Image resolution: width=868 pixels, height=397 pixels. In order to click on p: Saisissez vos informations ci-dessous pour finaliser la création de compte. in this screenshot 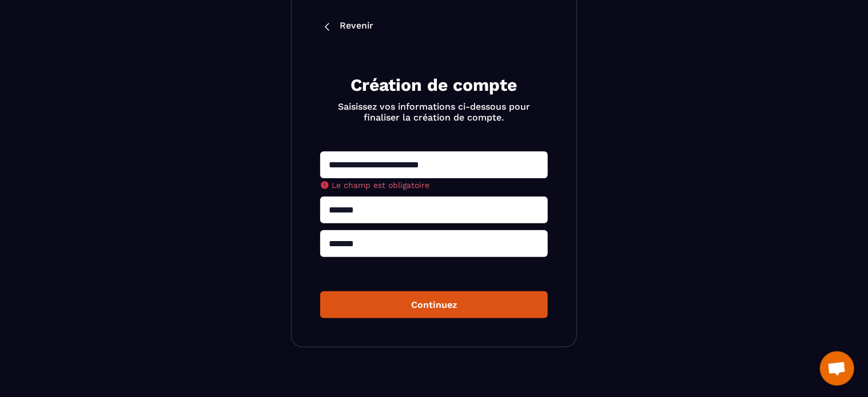, I will do `click(434, 112)`.